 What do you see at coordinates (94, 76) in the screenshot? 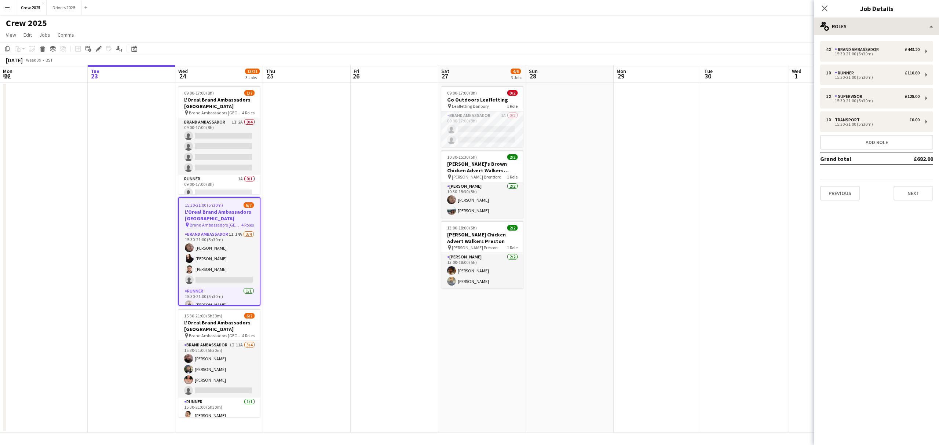
I see `span: 23` at bounding box center [94, 76].